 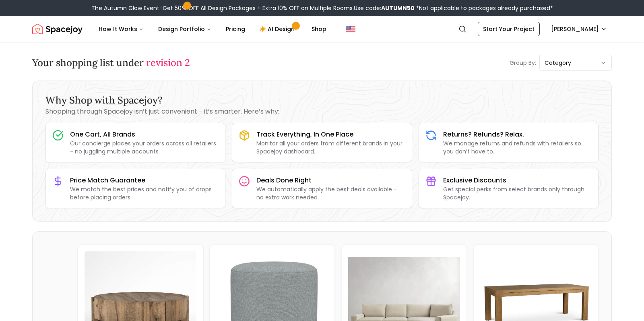 What do you see at coordinates (144, 181) in the screenshot?
I see `h3: Price Match Guarantee` at bounding box center [144, 181].